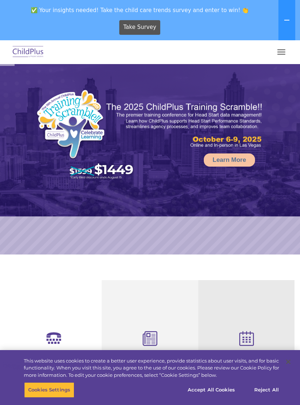 Image resolution: width=300 pixels, height=405 pixels. Describe the element at coordinates (266, 390) in the screenshot. I see `button: Reject All` at that location.